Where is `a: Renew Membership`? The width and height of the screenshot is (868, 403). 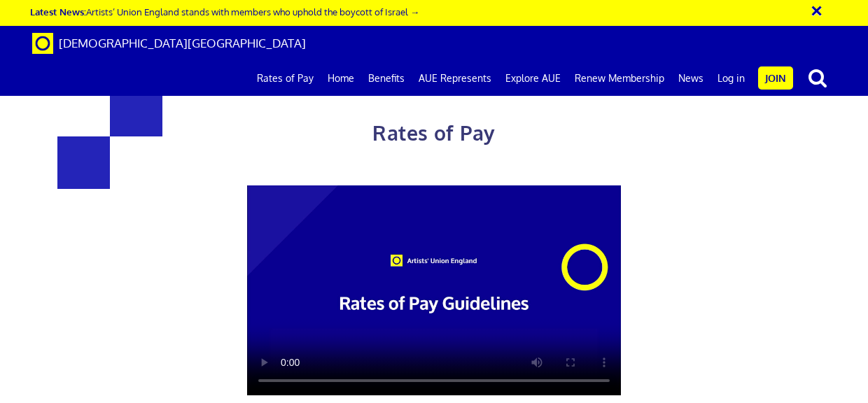
a: Renew Membership is located at coordinates (619, 78).